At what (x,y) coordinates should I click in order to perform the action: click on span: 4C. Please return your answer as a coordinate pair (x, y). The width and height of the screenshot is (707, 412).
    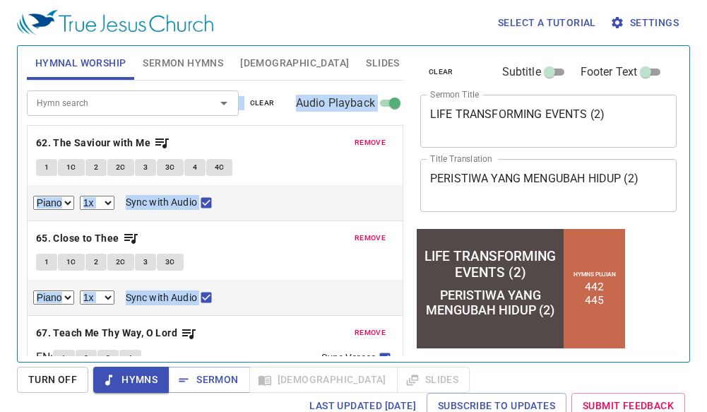
    Looking at the image, I should click on (220, 167).